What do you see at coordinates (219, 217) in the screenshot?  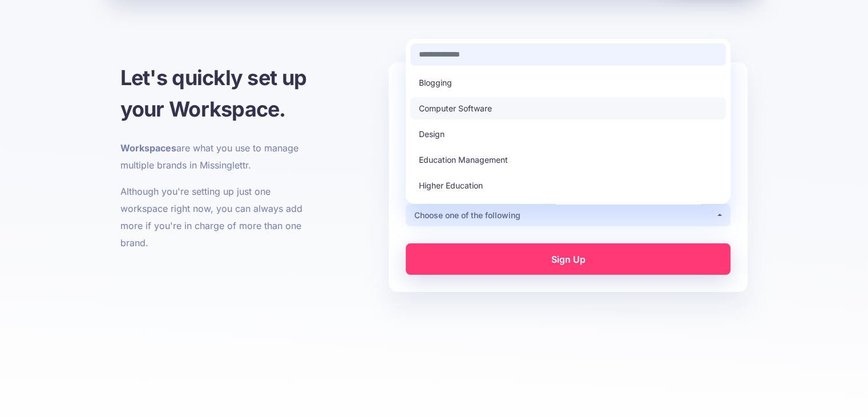 I see `p: Although you're setting up just one workspace right now, you can always add more if you're in cha...` at bounding box center [219, 217].